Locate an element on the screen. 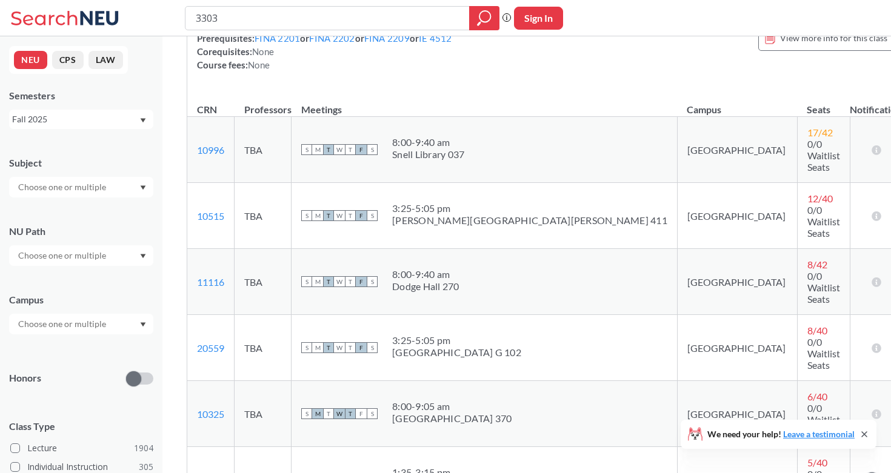 This screenshot has width=891, height=473. span: 12 / 40 is located at coordinates (820, 198).